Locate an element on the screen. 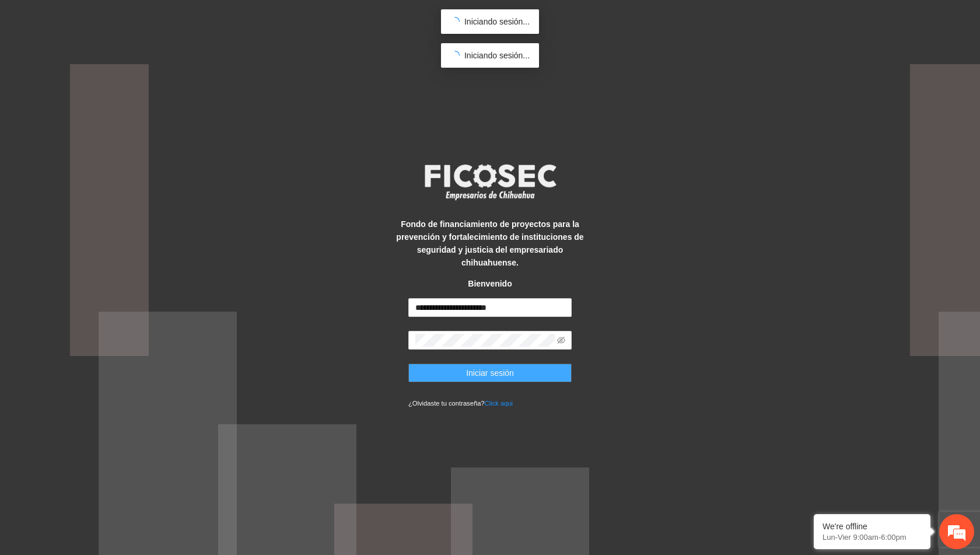 This screenshot has width=980, height=555. span: Iniciar sesión is located at coordinates (490, 373).